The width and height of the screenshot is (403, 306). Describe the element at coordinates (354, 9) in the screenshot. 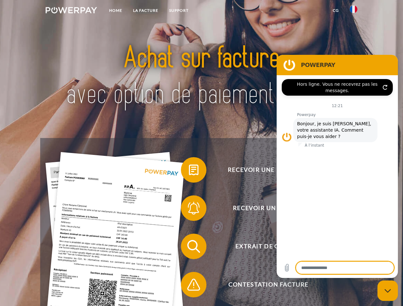

I see `img: fr` at that location.